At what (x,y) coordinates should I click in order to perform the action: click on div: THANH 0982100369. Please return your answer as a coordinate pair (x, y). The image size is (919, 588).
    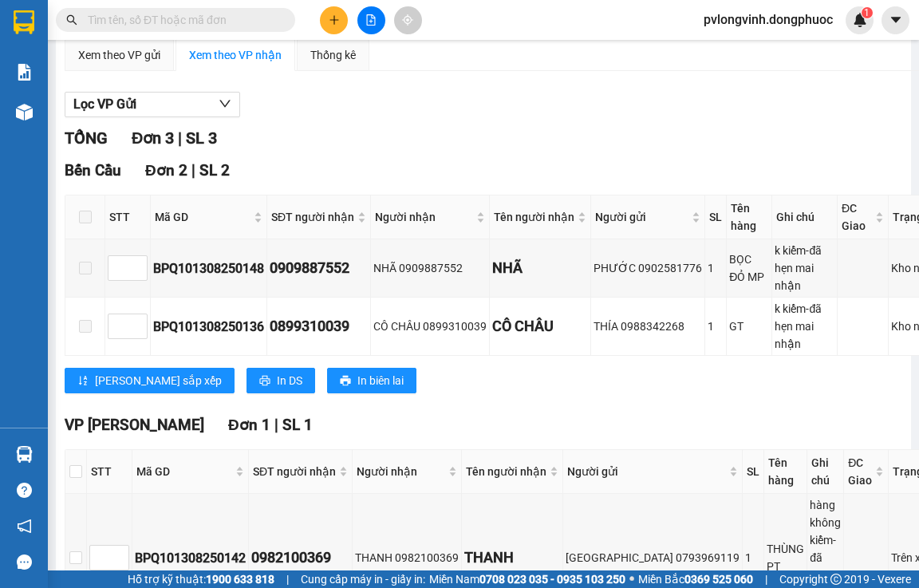
    Looking at the image, I should click on (406, 558).